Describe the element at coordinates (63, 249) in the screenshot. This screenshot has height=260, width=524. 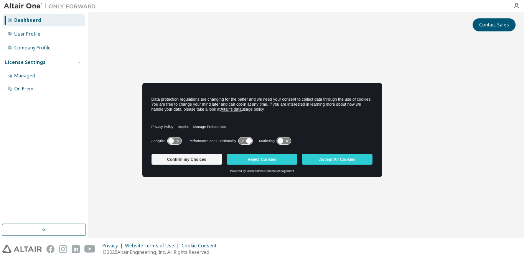
I see `img: instagram.svg` at that location.